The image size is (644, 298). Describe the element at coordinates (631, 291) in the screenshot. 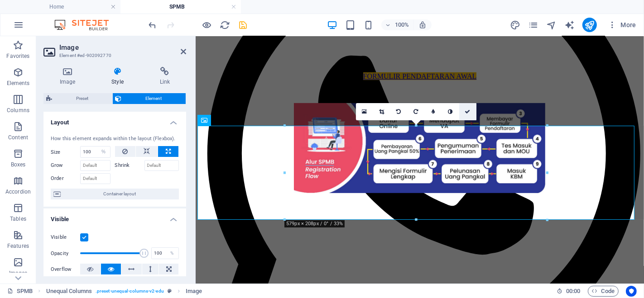

I see `button: Usercentrics` at that location.